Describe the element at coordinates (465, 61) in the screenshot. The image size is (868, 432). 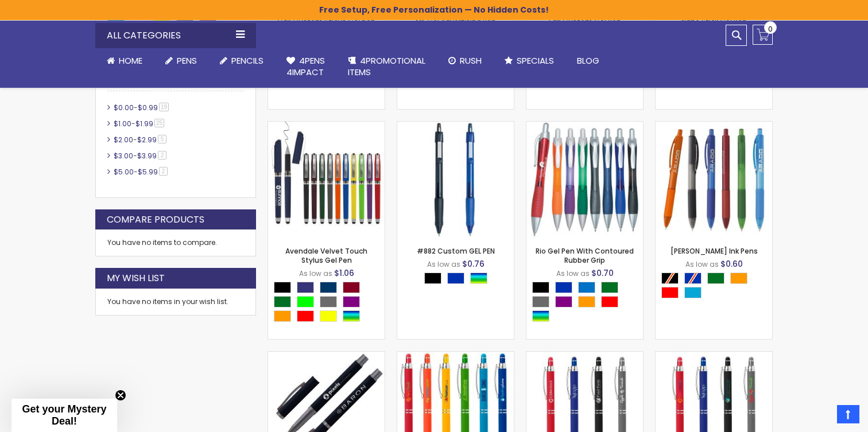
I see `a: Rush` at that location.